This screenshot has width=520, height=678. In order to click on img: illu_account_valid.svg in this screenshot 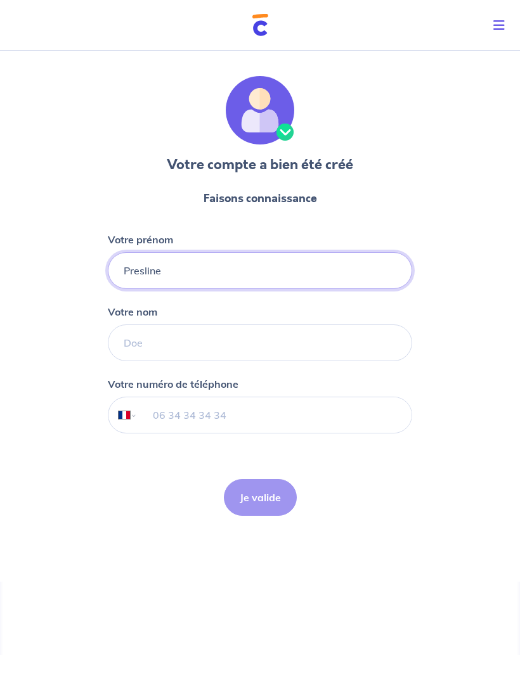, I will do `click(260, 110)`.